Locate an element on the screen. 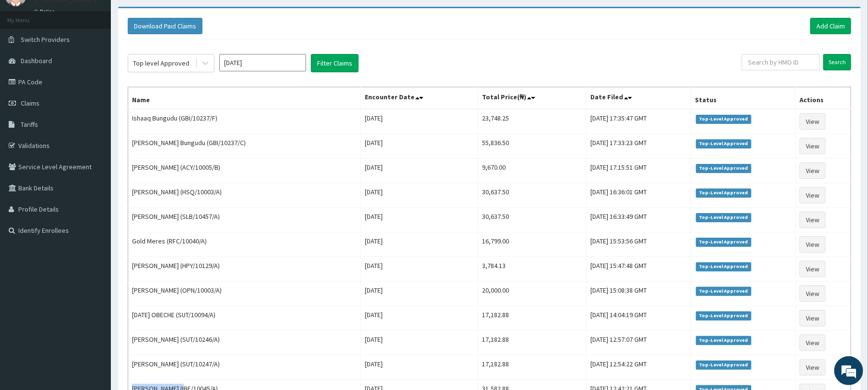 Image resolution: width=868 pixels, height=390 pixels. td: 3,784.13 is located at coordinates (532, 269).